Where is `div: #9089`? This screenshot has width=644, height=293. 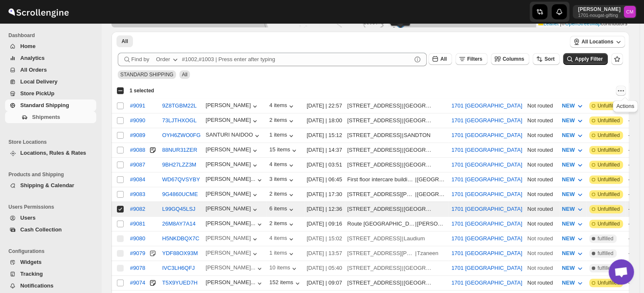 div: #9089 is located at coordinates (138, 135).